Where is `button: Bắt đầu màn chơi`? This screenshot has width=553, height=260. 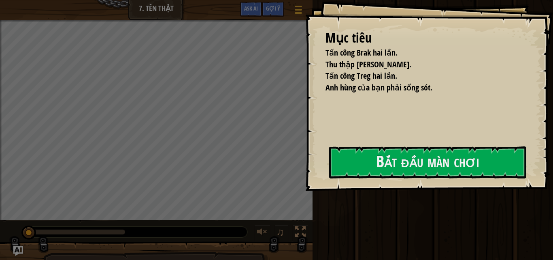
button: Bắt đầu màn chơi is located at coordinates (428, 162).